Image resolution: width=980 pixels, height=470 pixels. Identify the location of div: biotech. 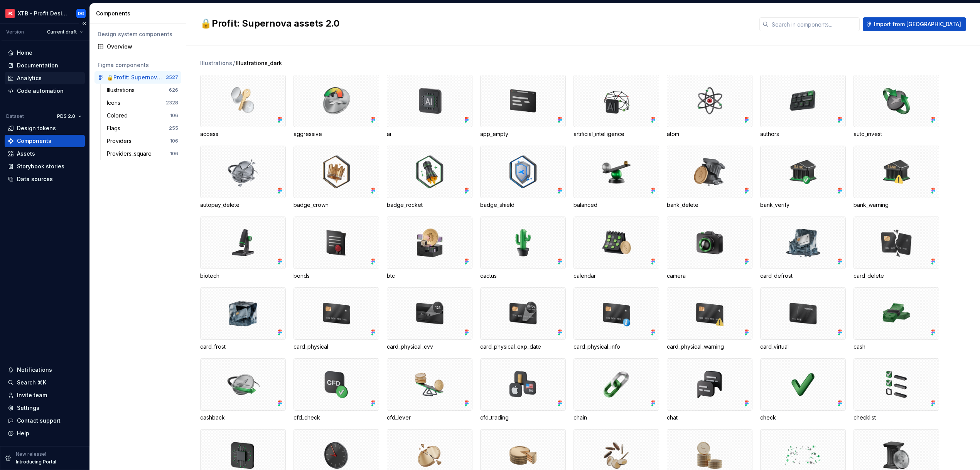
(243, 248).